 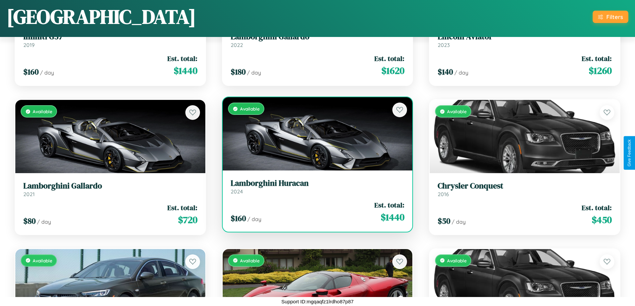 What do you see at coordinates (188, 220) in the screenshot?
I see `span: $ 720` at bounding box center [188, 220].